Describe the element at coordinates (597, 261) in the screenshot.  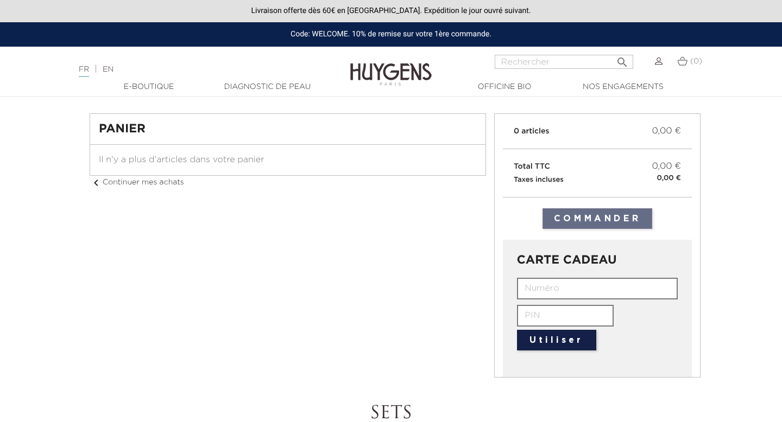
I see `h3: CARTE CADEAU` at that location.